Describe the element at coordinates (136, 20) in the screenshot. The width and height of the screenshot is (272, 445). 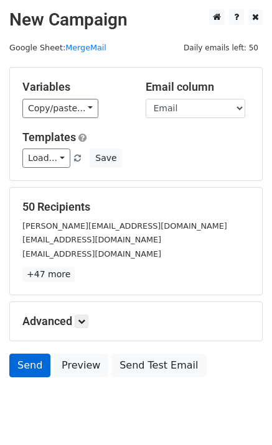
I see `h2: New Campaign` at that location.